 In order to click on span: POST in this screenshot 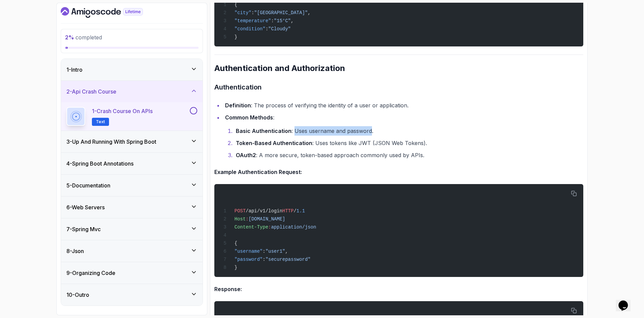, I will do `click(240, 210)`.